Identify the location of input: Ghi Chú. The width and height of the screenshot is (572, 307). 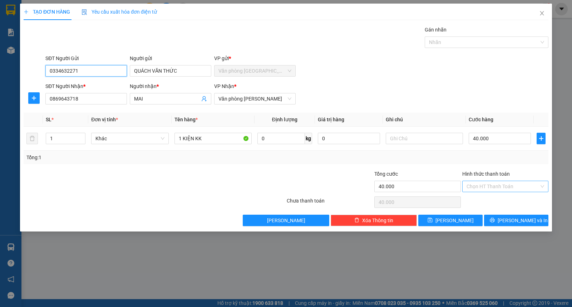
(424, 138).